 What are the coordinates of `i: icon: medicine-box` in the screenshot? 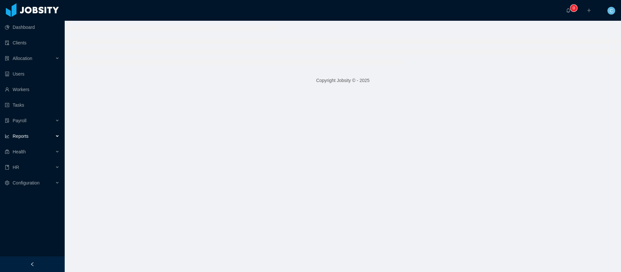 It's located at (7, 151).